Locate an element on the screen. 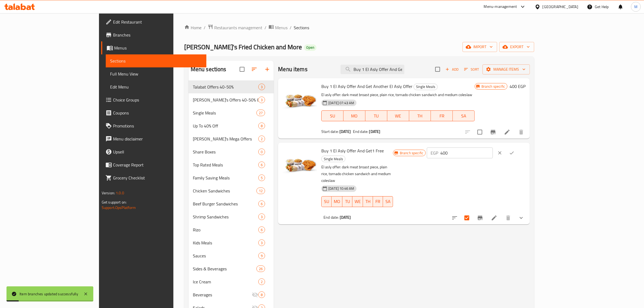  button: sort-choices is located at coordinates (455, 218).